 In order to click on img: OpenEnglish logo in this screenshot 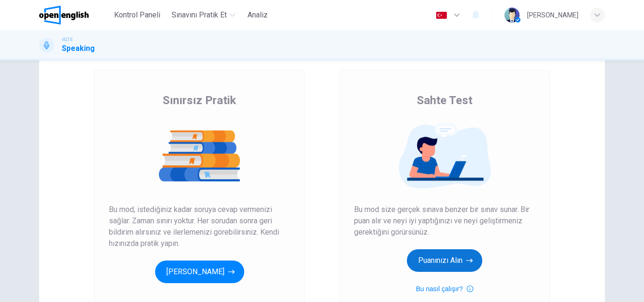, I will do `click(63, 15)`.